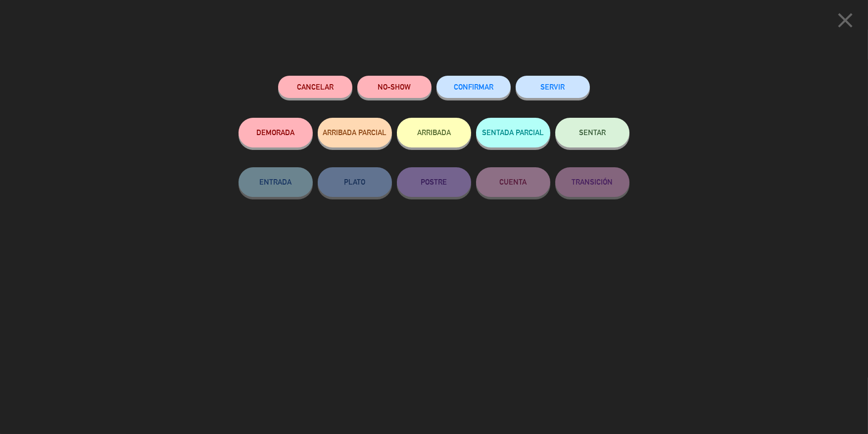  Describe the element at coordinates (316, 87) in the screenshot. I see `button: Cancelar` at that location.